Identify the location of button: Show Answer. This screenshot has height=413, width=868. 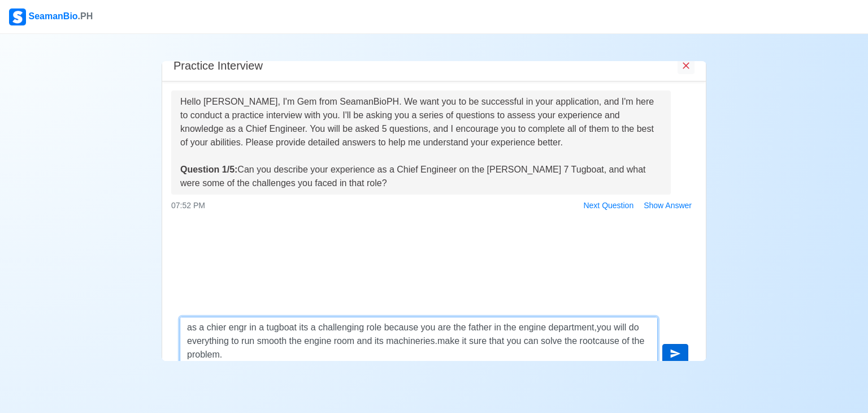
(668, 205).